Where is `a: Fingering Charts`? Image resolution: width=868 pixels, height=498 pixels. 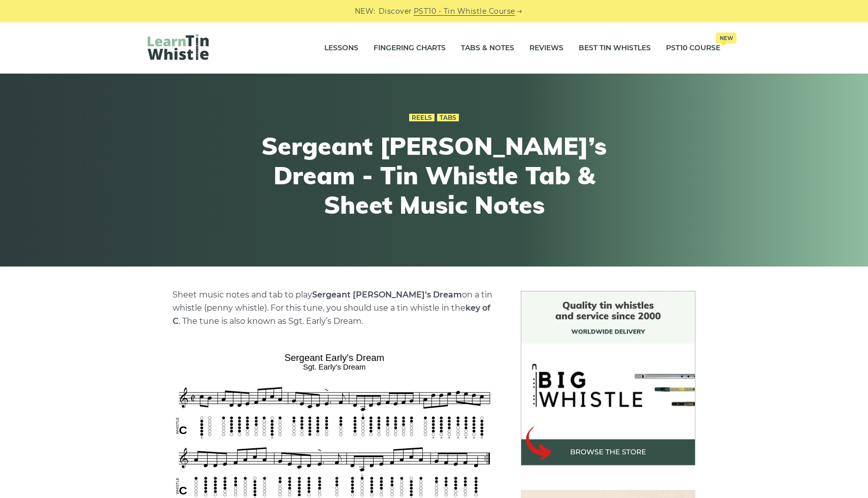
a: Fingering Charts is located at coordinates (410, 48).